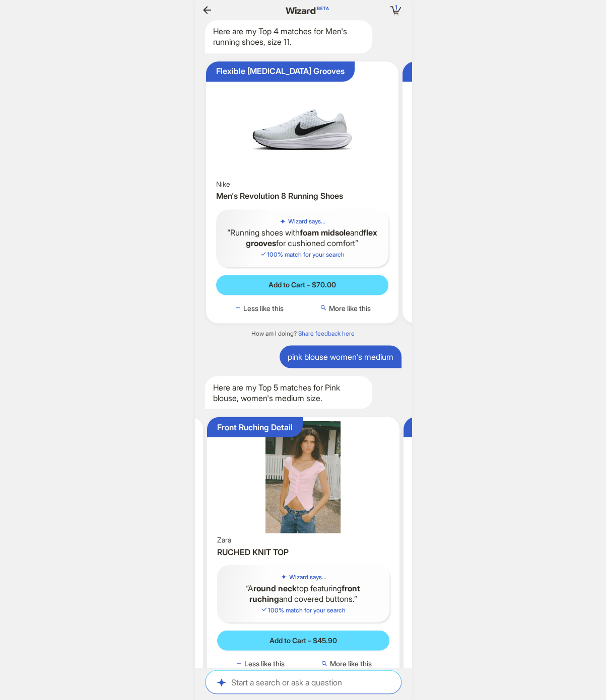  I want to click on div: Front Ruching DetailRUCHED KNIT TOPZaraRUCHED KNIT TOPWizard says...Around necktop featuringfront..., so click(303, 547).